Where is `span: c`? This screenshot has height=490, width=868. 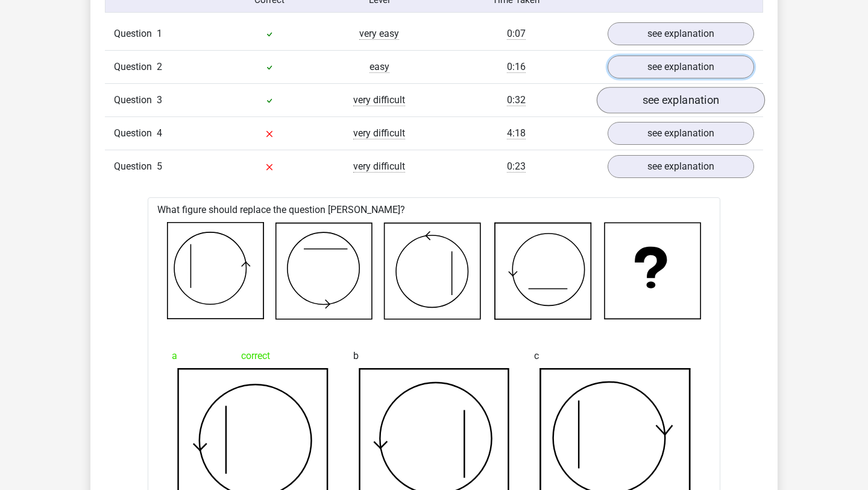 span: c is located at coordinates (537, 356).